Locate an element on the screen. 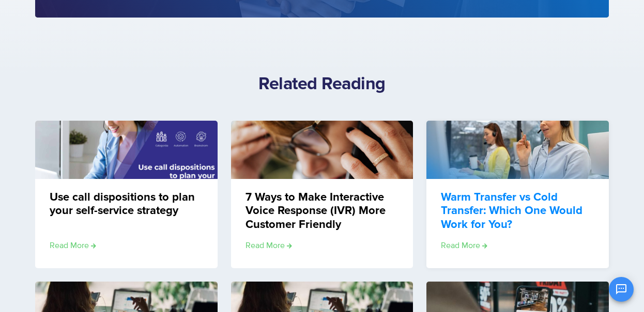  a: 7 Ways to Make Interactive Voice Response (IVR) More Customer Friendly is located at coordinates (321, 211).